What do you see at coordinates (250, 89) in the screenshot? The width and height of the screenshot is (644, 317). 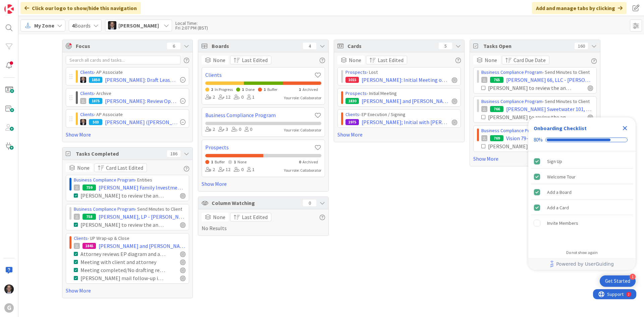 I see `span: Done` at bounding box center [250, 89].